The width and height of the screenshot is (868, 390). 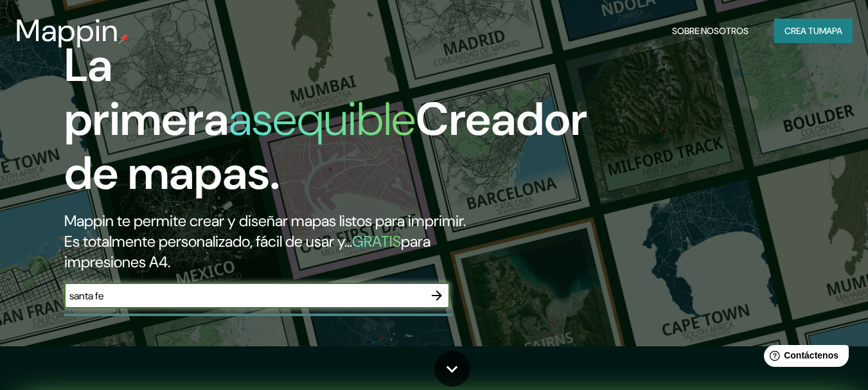 What do you see at coordinates (710, 31) in the screenshot?
I see `font: Sobre nosotros` at bounding box center [710, 31].